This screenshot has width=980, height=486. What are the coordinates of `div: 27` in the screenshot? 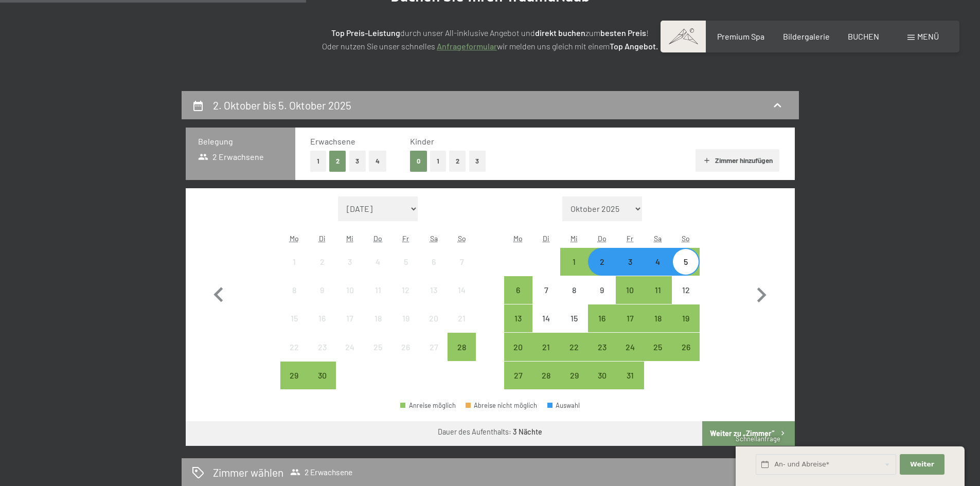 It's located at (434, 356).